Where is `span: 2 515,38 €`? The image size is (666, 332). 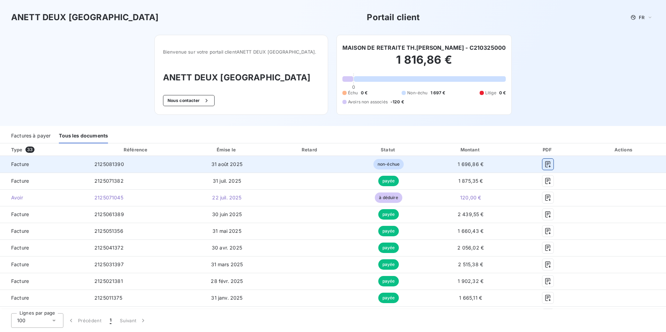 span: 2 515,38 € is located at coordinates (470, 264).